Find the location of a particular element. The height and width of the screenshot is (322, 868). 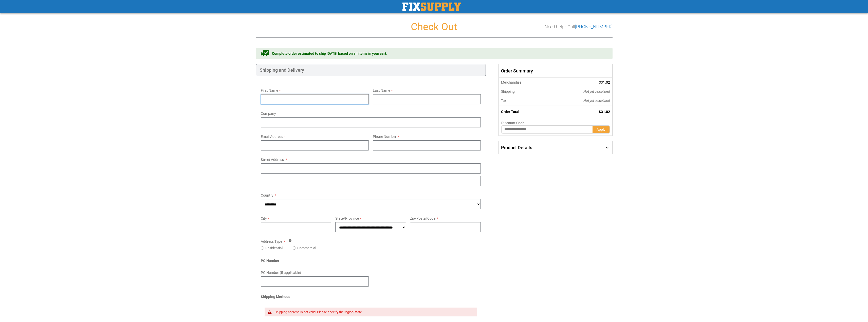

span: PO Number (if applicable) is located at coordinates (281, 273).